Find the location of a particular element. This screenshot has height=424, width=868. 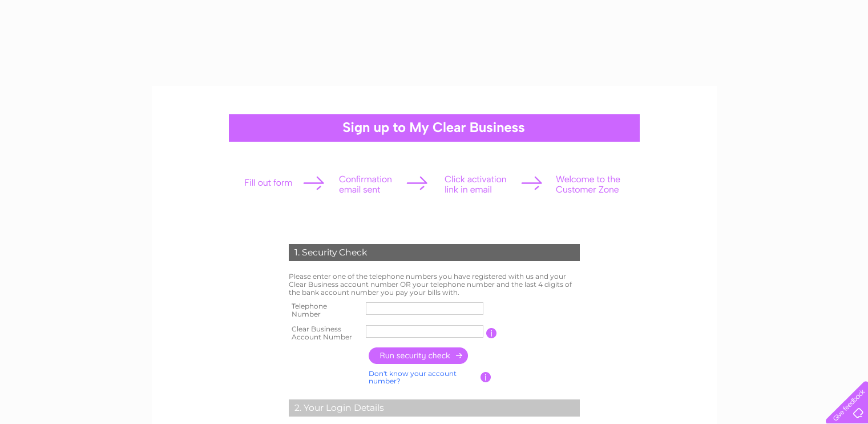

td: Please enter one of the telephone numbers you have registered with us and your Clear Business acc... is located at coordinates (434, 284).